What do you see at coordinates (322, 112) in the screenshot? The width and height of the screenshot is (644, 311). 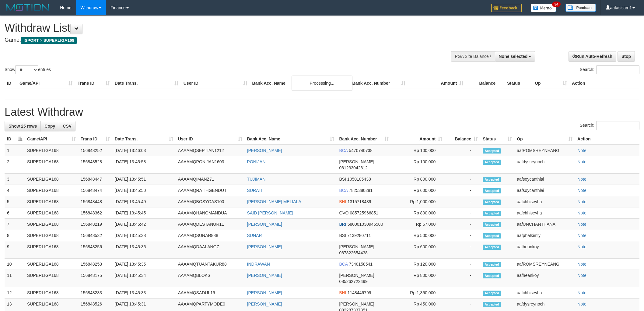 I see `h1: Latest Withdraw` at bounding box center [322, 112].